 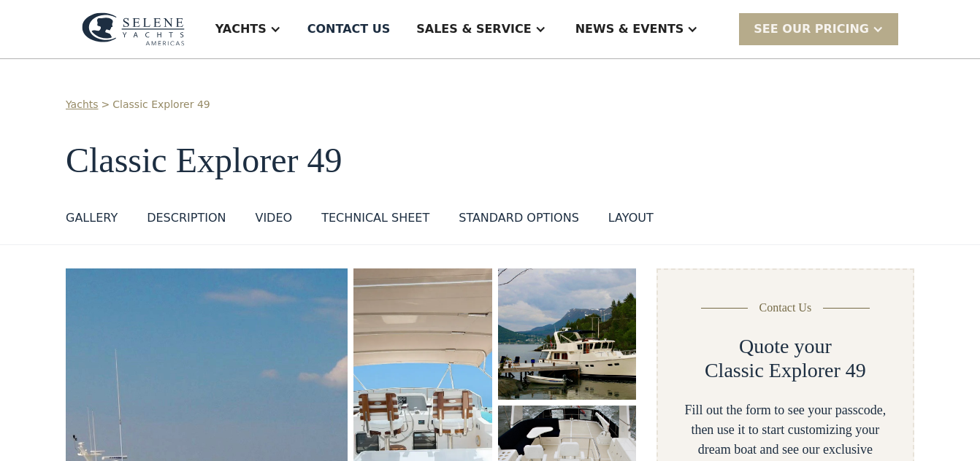 I want to click on h2: Classic Explorer 49, so click(x=785, y=371).